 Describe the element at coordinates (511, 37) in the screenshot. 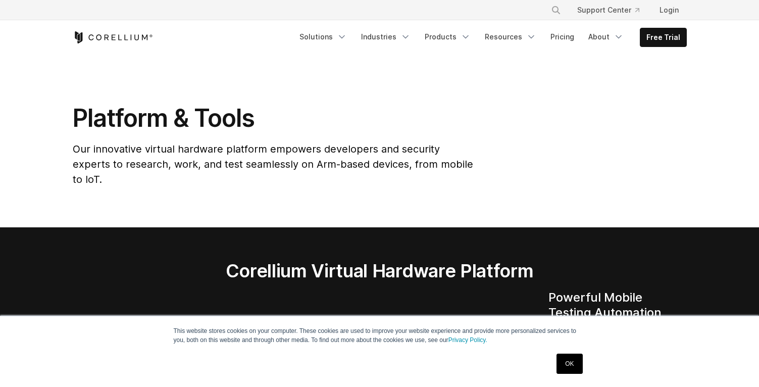

I see `a: Resources` at that location.